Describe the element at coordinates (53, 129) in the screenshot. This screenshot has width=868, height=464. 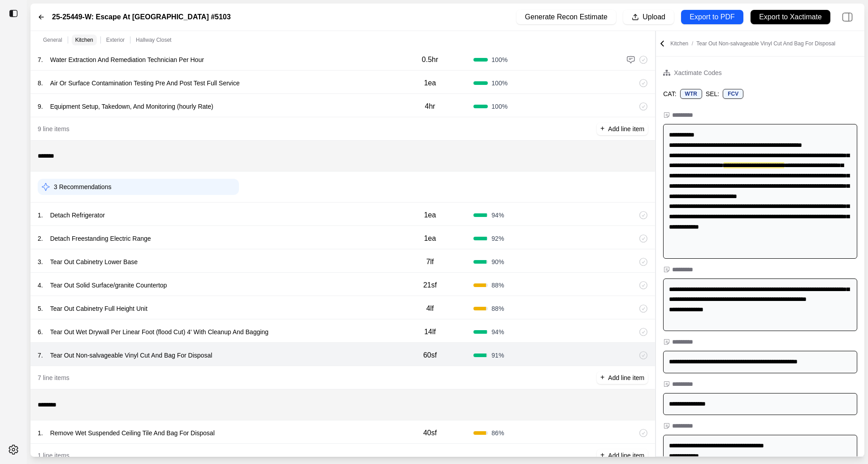
I see `p: 9 line items` at that location.